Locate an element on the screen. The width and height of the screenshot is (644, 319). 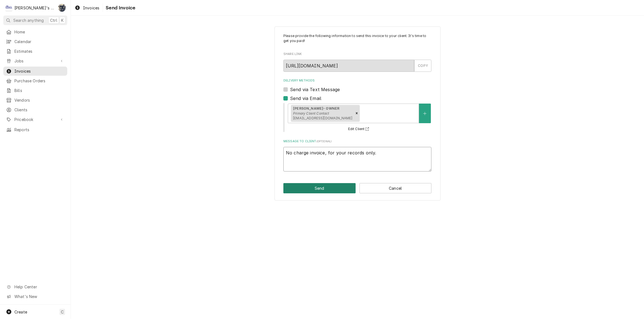
span: Purchase Orders is located at coordinates (39, 81).